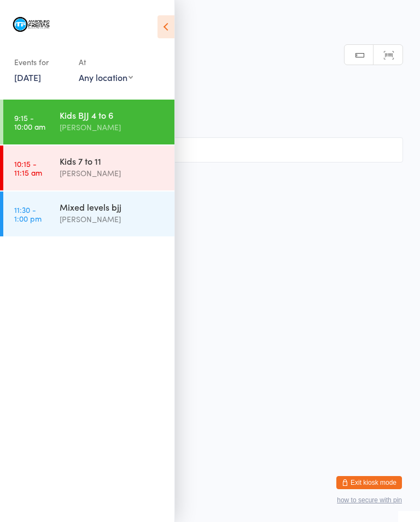 The width and height of the screenshot is (420, 522). What do you see at coordinates (106, 62) in the screenshot?
I see `div: At` at bounding box center [106, 62].